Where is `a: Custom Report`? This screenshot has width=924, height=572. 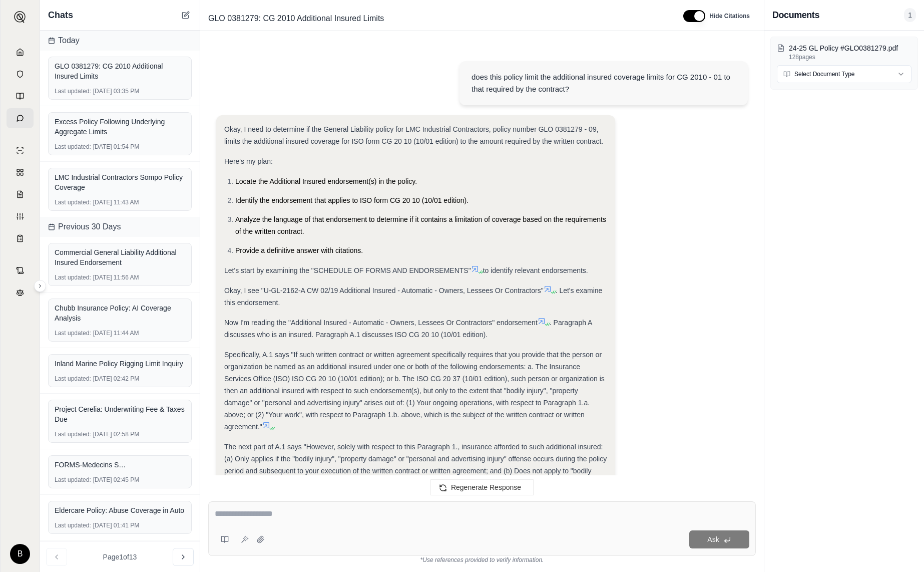 a: Custom Report is located at coordinates (20, 217).